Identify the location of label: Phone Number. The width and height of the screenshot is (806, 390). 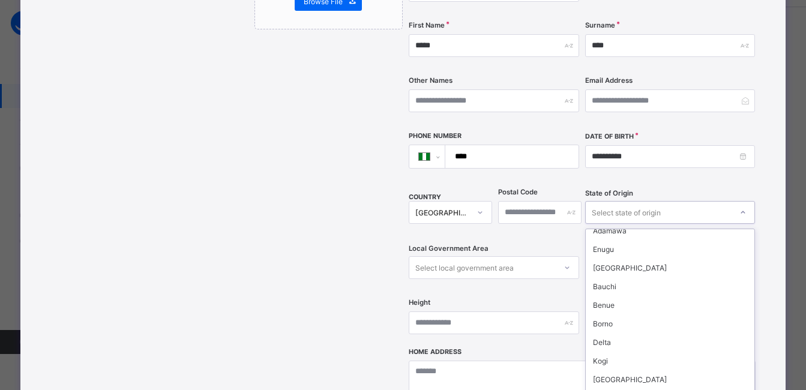
(435, 136).